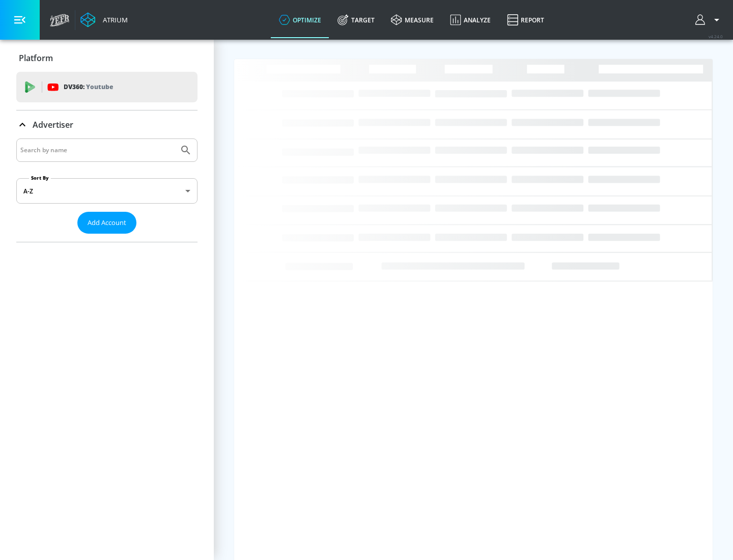 This screenshot has width=733, height=560. Describe the element at coordinates (107, 58) in the screenshot. I see `div: Platform` at that location.